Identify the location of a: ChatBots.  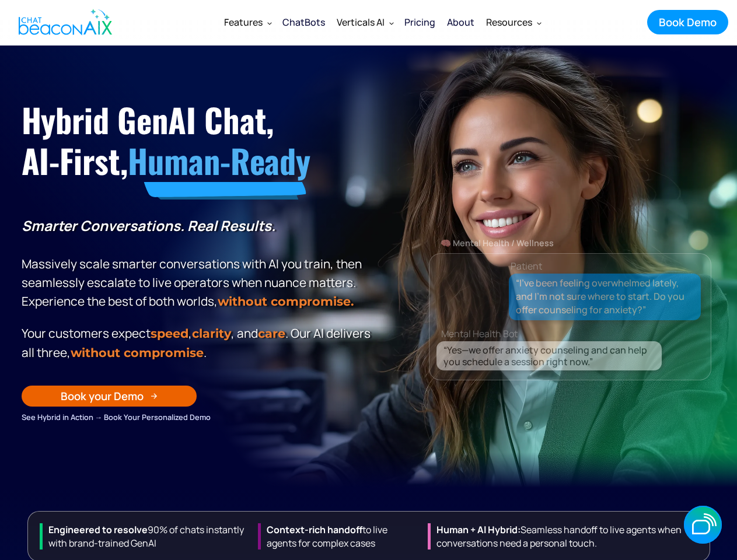
(304, 22).